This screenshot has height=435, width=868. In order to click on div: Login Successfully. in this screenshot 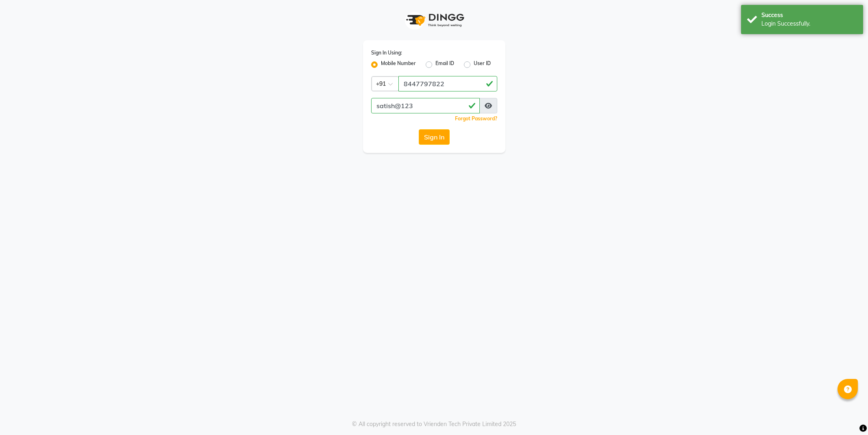, I will do `click(809, 23)`.